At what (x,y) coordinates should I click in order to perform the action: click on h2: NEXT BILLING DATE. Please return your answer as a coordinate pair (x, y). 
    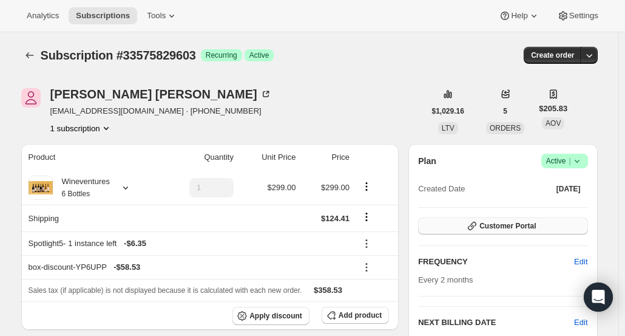
    Looking at the image, I should click on (496, 322).